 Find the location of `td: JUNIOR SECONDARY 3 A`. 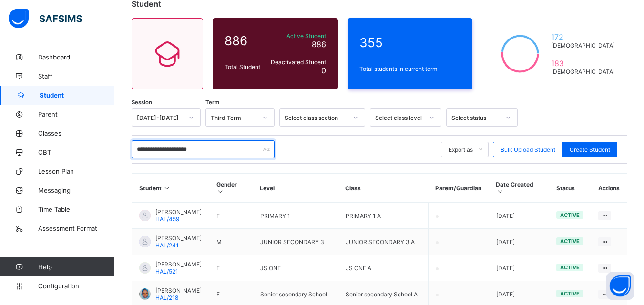

td: JUNIOR SECONDARY 3 A is located at coordinates (383, 242).